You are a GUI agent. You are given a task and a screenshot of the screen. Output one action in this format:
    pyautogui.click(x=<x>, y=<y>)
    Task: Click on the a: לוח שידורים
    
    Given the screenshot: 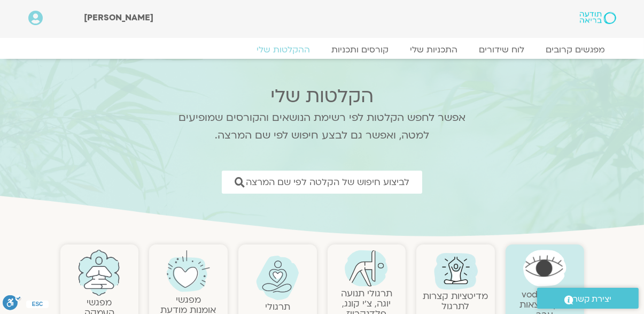 What is the action you would take?
    pyautogui.click(x=502, y=50)
    